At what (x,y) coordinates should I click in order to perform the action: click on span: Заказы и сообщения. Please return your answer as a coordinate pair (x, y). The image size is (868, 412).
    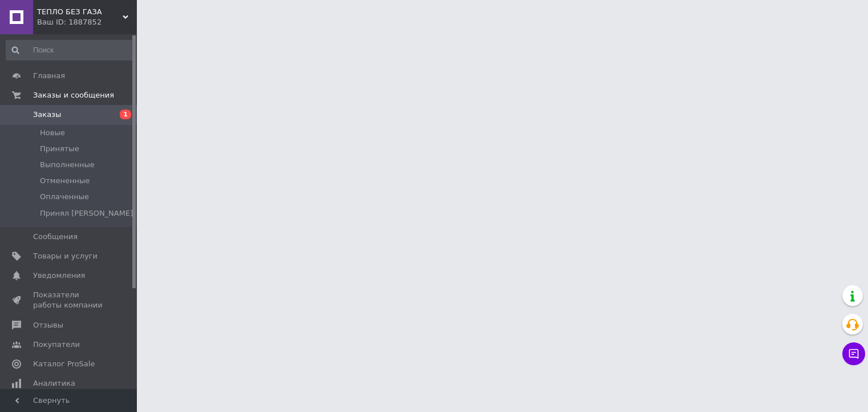
    Looking at the image, I should click on (74, 95).